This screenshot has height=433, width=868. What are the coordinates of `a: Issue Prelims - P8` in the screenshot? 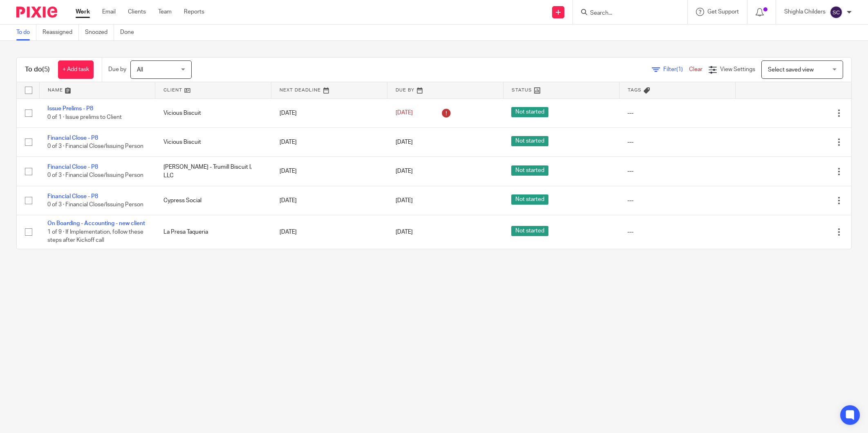 It's located at (70, 109).